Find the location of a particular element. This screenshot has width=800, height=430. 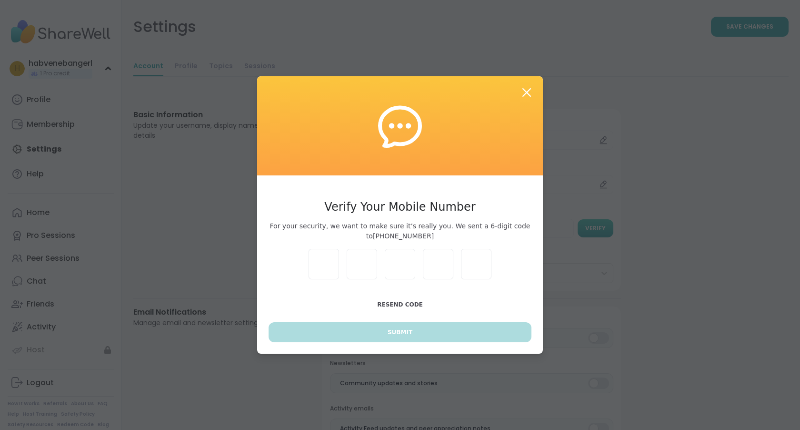

span: Submit is located at coordinates (400, 332).